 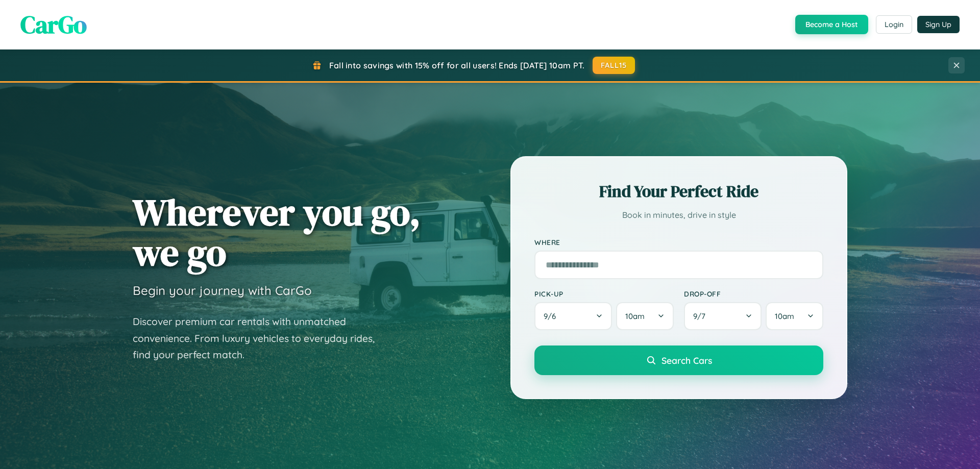 What do you see at coordinates (753, 293) in the screenshot?
I see `label: Drop-off` at bounding box center [753, 293].